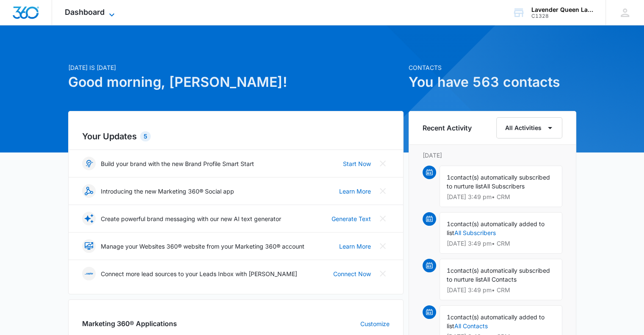 Image resolution: width=644 pixels, height=335 pixels. What do you see at coordinates (167, 191) in the screenshot?
I see `p: Introducing the new Marketing 360® Social app` at bounding box center [167, 191].